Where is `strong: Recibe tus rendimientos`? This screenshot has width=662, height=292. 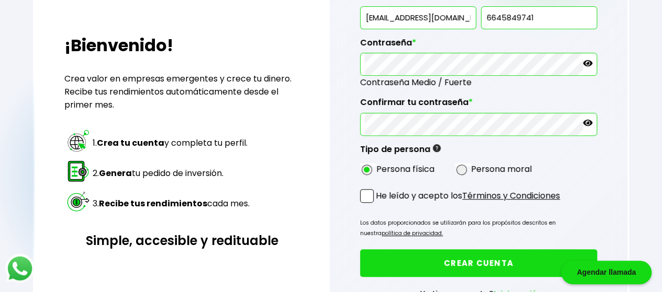
strong: Recibe tus rendimientos is located at coordinates (153, 203).